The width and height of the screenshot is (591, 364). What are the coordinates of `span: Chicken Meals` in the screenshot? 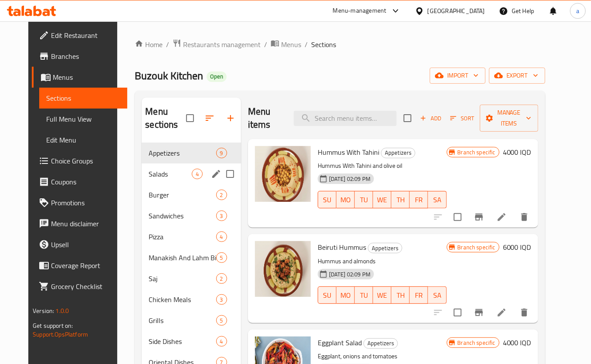 It's located at (182, 299).